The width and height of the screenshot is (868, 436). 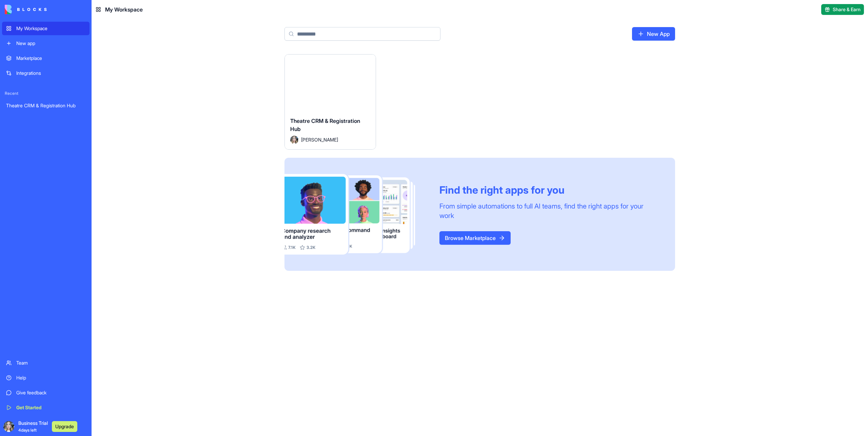 What do you see at coordinates (45, 43) in the screenshot?
I see `a: New app` at bounding box center [45, 43].